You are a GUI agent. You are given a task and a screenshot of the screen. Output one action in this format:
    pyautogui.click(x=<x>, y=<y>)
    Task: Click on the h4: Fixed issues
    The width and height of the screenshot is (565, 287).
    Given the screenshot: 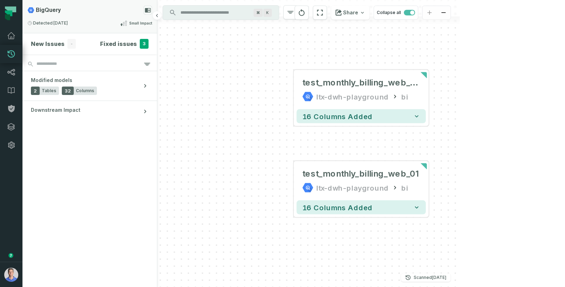 What is the action you would take?
    pyautogui.click(x=118, y=44)
    